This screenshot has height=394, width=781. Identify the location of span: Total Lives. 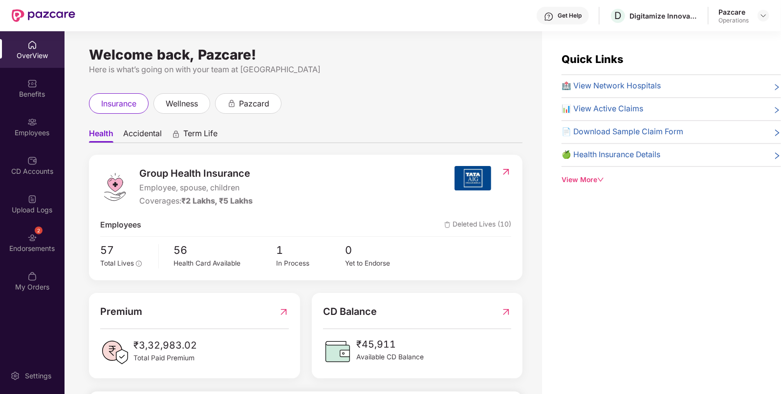
(117, 263).